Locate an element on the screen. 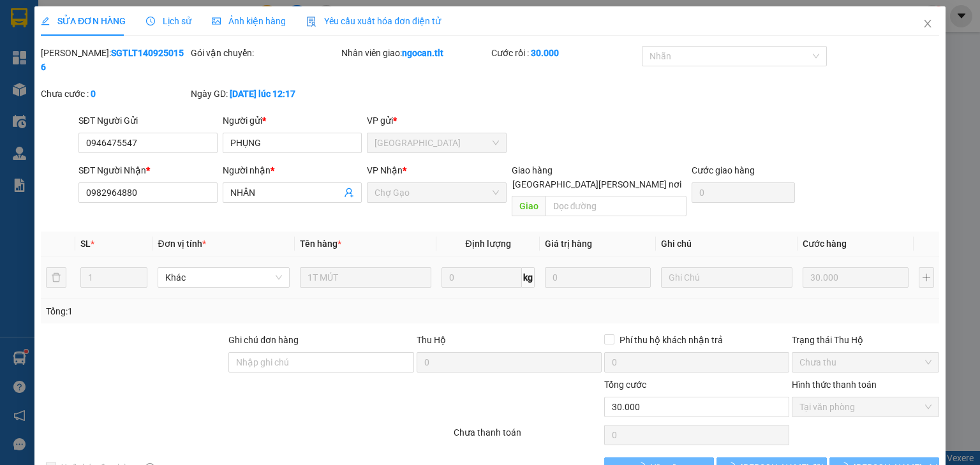 Image resolution: width=980 pixels, height=465 pixels. span: Giá trị hàng is located at coordinates (569, 244).